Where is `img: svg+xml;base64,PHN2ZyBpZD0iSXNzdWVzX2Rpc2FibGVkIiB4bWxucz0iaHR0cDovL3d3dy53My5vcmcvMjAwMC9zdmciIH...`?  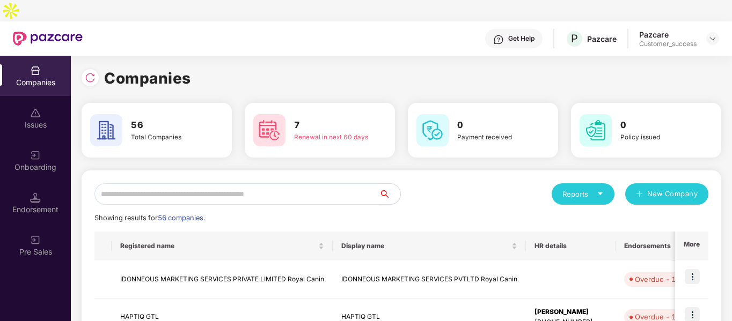 img: svg+xml;base64,PHN2ZyBpZD0iSXNzdWVzX2Rpc2FibGVkIiB4bWxucz0iaHR0cDovL3d3dy53My5vcmcvMjAwMC9zdmciIH... is located at coordinates (35, 113).